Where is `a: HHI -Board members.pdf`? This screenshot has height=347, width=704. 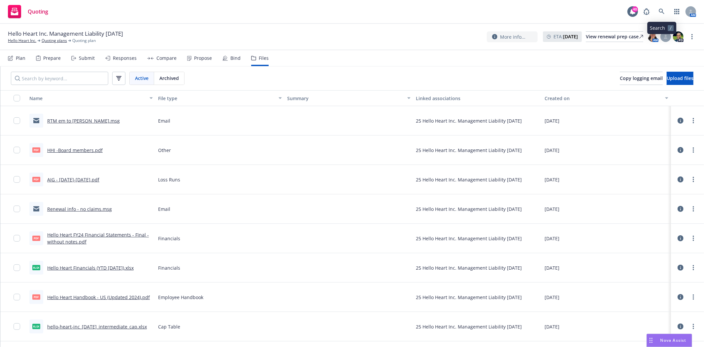
a: HHI -Board members.pdf is located at coordinates (75, 150).